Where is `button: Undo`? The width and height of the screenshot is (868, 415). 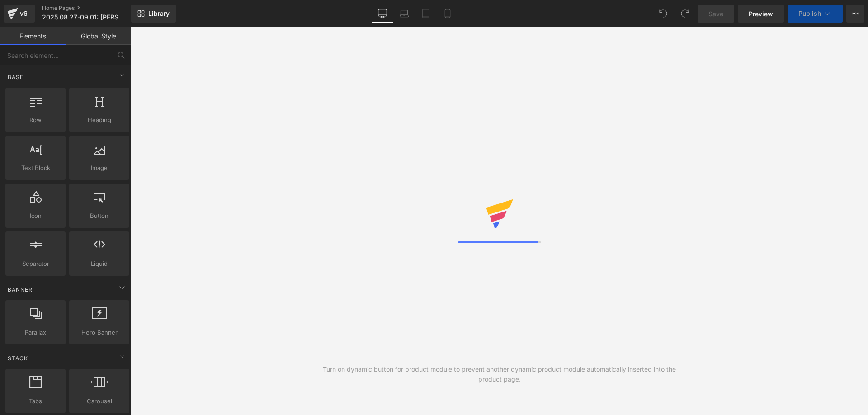 button: Undo is located at coordinates (663, 14).